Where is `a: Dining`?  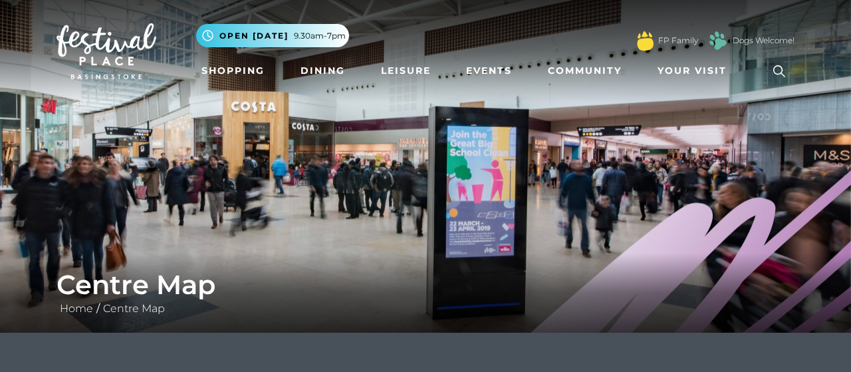
a: Dining is located at coordinates (323, 71).